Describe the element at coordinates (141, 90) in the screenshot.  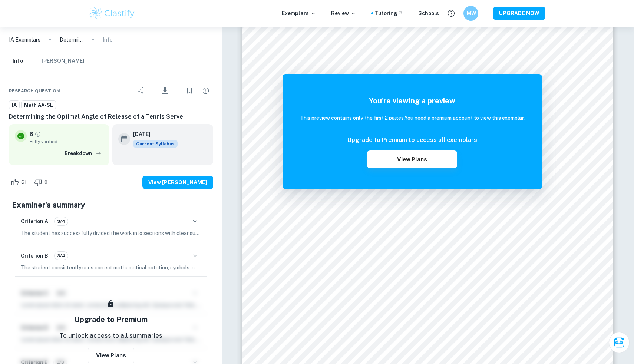
I see `div: Share` at that location.